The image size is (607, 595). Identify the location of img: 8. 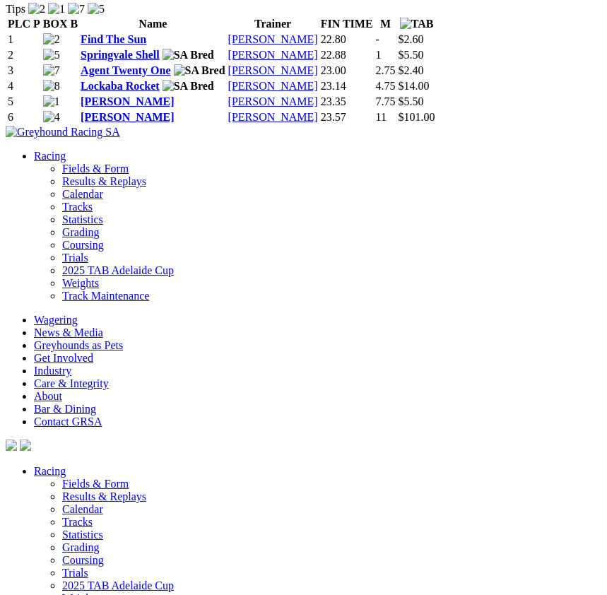
(52, 86).